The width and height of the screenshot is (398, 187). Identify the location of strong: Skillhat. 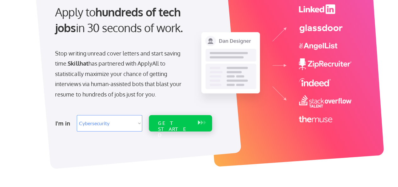
(78, 63).